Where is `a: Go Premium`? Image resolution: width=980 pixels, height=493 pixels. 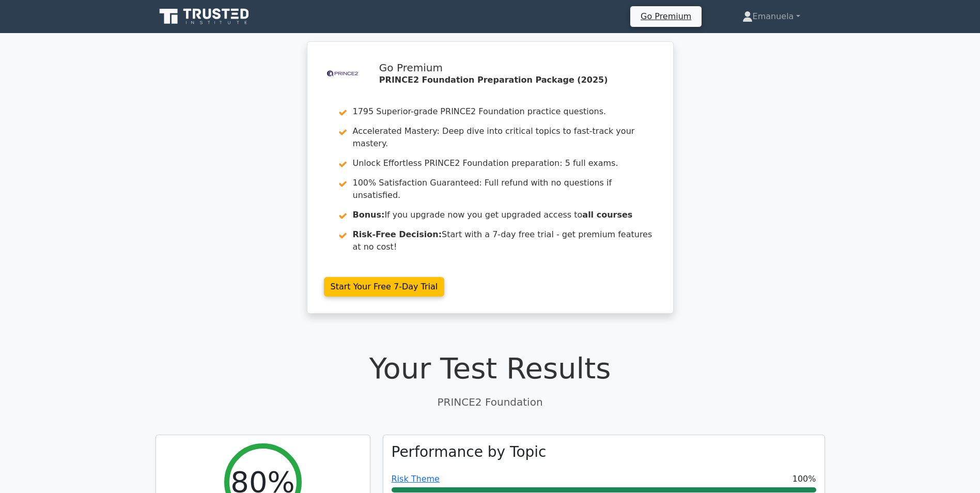
a: Go Premium is located at coordinates (666, 16).